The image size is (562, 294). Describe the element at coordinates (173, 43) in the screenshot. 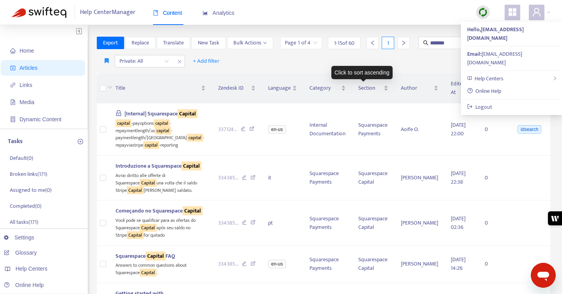

I see `span: Translate` at that location.